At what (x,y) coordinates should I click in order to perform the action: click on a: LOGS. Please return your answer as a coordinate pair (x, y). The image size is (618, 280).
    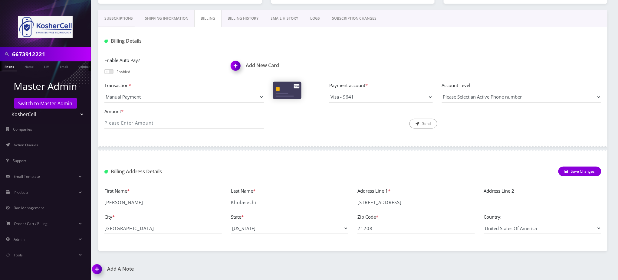
    Looking at the image, I should click on (315, 18).